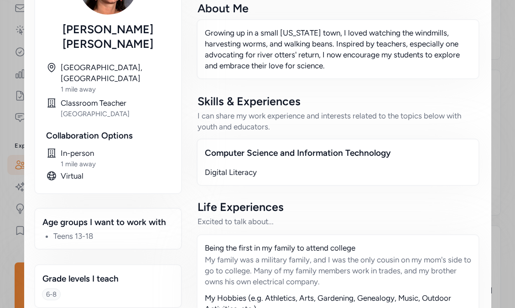 The image size is (515, 308). I want to click on div: Computer Science and Information Technology, so click(338, 153).